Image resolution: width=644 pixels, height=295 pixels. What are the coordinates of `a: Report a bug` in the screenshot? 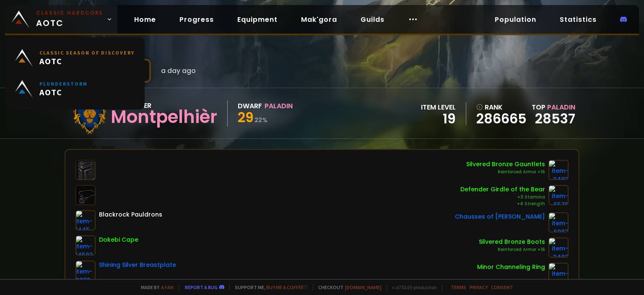 It's located at (201, 288).